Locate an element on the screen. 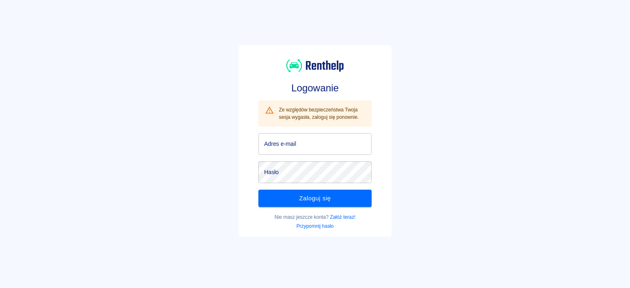 This screenshot has width=630, height=288. a: Załóż teraz! is located at coordinates (343, 217).